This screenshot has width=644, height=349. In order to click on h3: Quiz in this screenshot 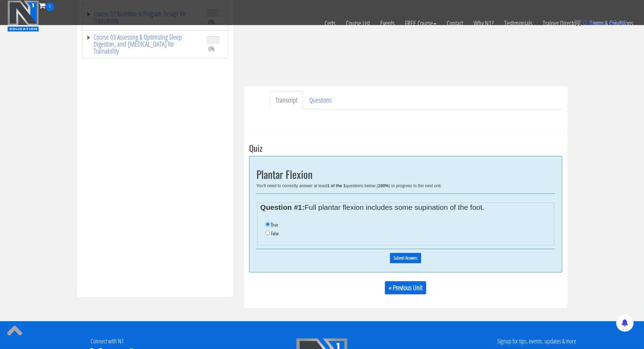, I will do `click(405, 148)`.